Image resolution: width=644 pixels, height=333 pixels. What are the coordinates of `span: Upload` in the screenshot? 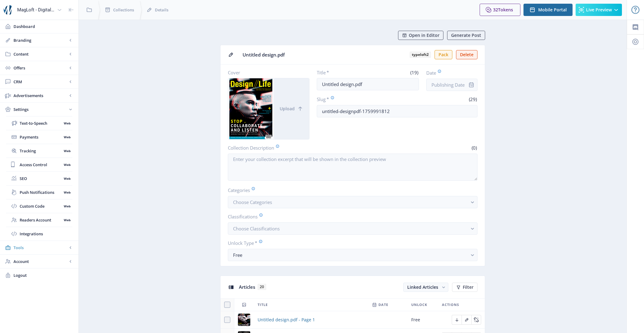 It's located at (287, 109).